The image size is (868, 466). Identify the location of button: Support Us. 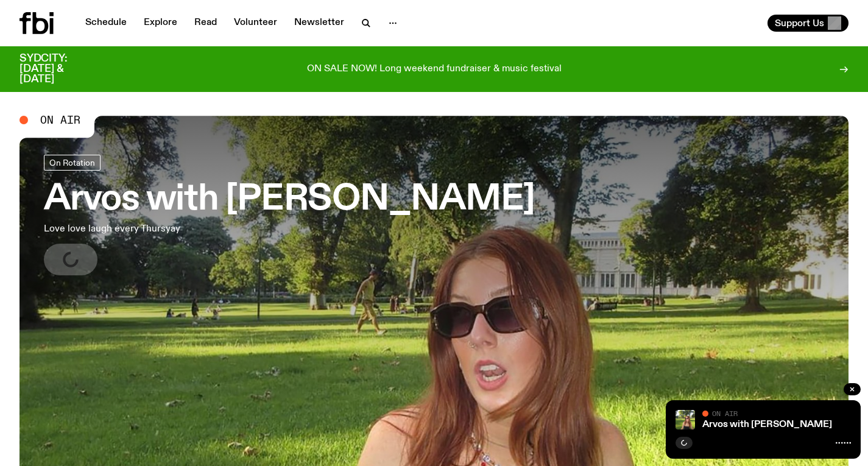
(807, 23).